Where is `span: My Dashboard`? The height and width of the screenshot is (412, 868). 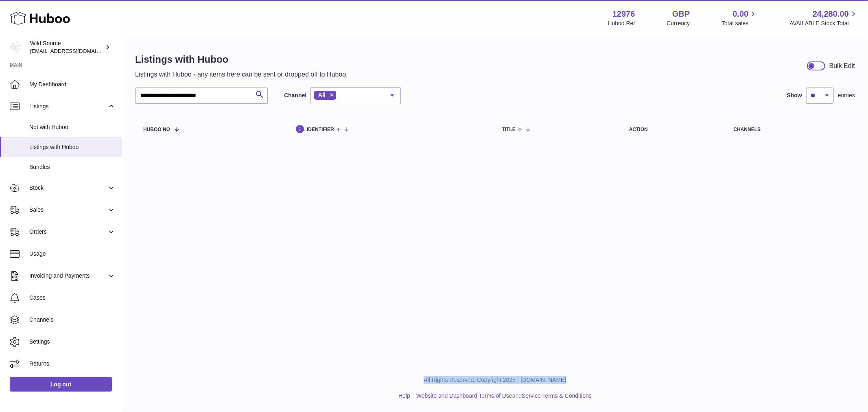
span: My Dashboard is located at coordinates (73, 84).